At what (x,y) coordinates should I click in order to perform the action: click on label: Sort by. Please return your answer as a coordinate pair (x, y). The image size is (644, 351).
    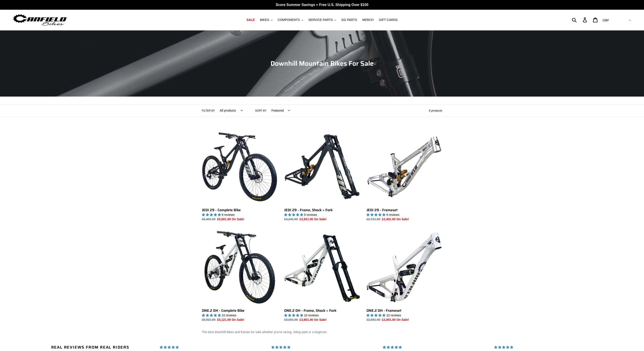
    Looking at the image, I should click on (260, 111).